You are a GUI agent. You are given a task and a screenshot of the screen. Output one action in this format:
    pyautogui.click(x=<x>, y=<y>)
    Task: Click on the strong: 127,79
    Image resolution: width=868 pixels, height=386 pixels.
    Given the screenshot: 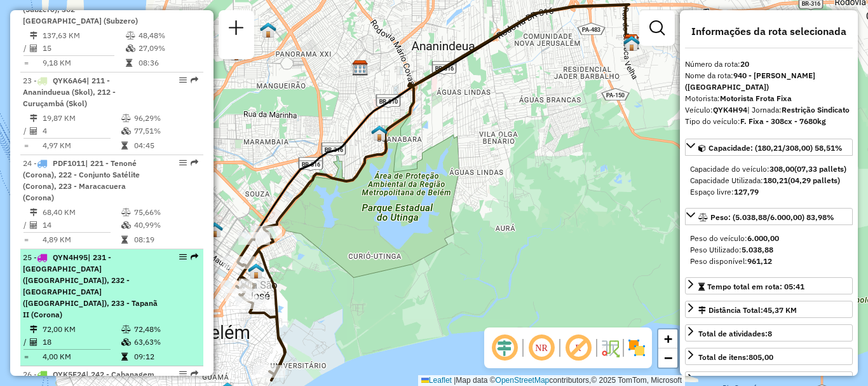 What is the action you would take?
    pyautogui.click(x=746, y=192)
    